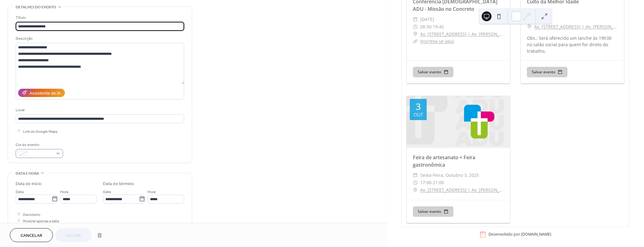 The image size is (644, 247). What do you see at coordinates (40, 131) in the screenshot?
I see `span: Link do Google Maps` at bounding box center [40, 131].